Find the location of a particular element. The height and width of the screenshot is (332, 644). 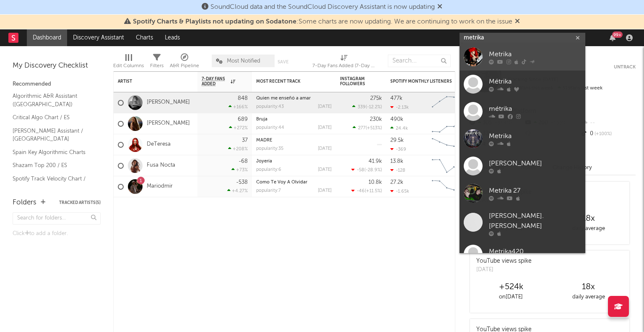

div: 13.8k is located at coordinates (397, 161).